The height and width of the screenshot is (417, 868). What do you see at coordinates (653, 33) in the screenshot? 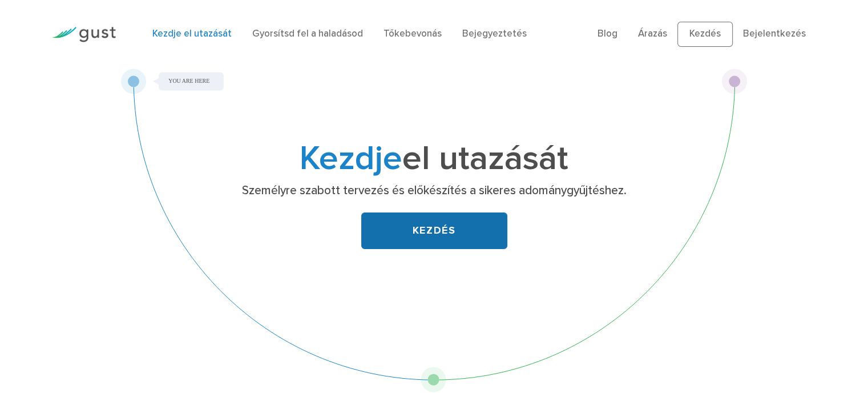
I see `font: Árazás` at bounding box center [653, 33].